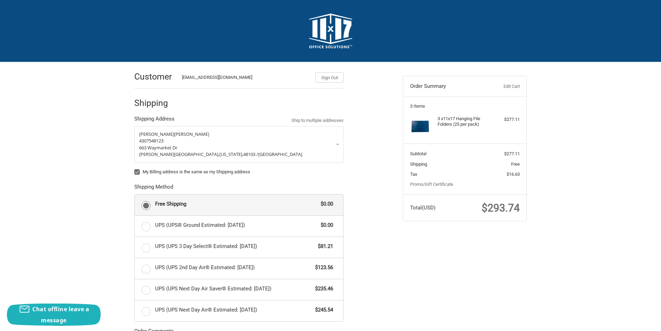 This screenshot has width=661, height=331. I want to click on a: Enter or select a different address, so click(239, 144).